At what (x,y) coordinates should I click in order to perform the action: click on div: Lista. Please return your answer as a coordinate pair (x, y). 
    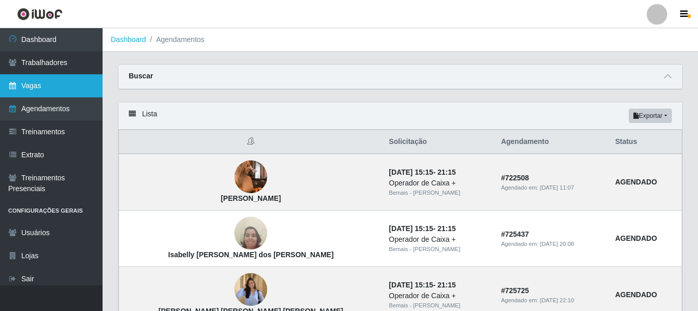
    Looking at the image, I should click on (400, 116).